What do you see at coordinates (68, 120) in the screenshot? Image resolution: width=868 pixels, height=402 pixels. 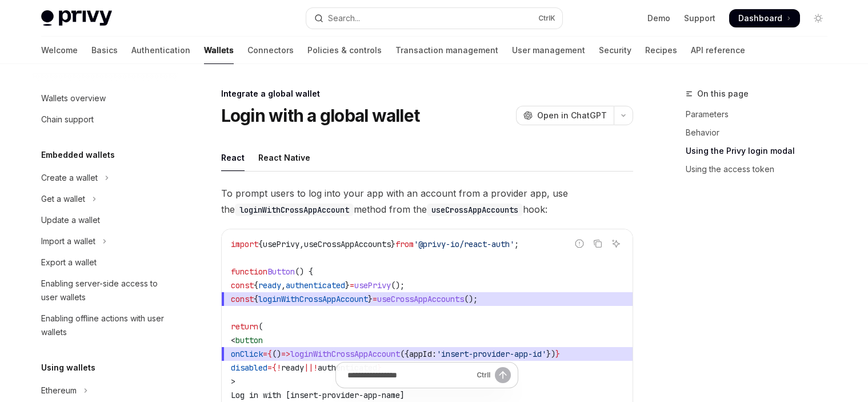 I see `div: Chain support` at bounding box center [68, 120].